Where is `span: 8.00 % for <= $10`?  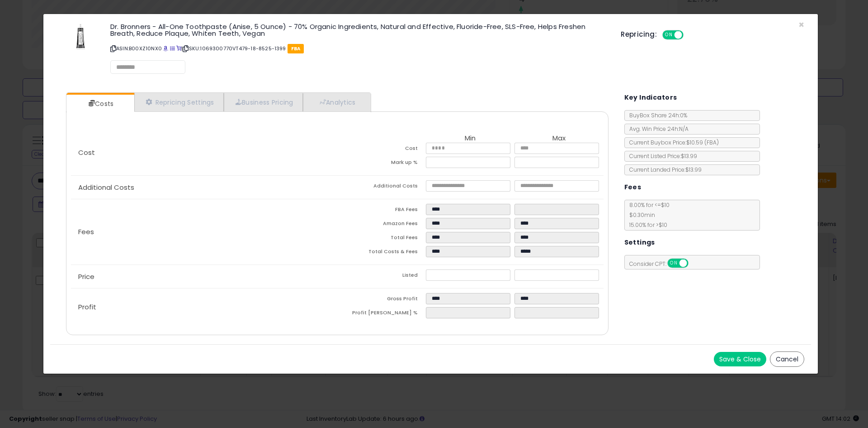 span: 8.00 % for <= $10 is located at coordinates (647, 214).